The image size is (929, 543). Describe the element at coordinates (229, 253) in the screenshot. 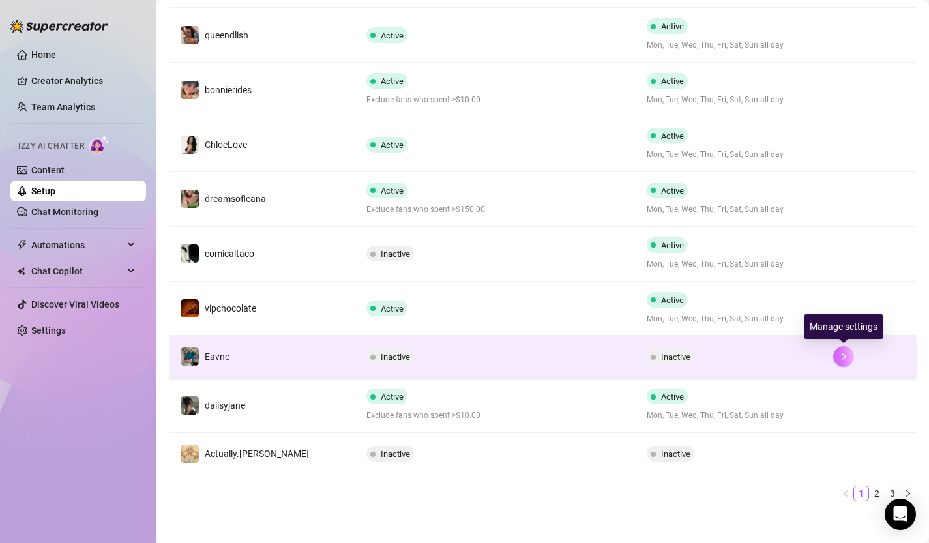

I see `span: comicaltaco` at that location.